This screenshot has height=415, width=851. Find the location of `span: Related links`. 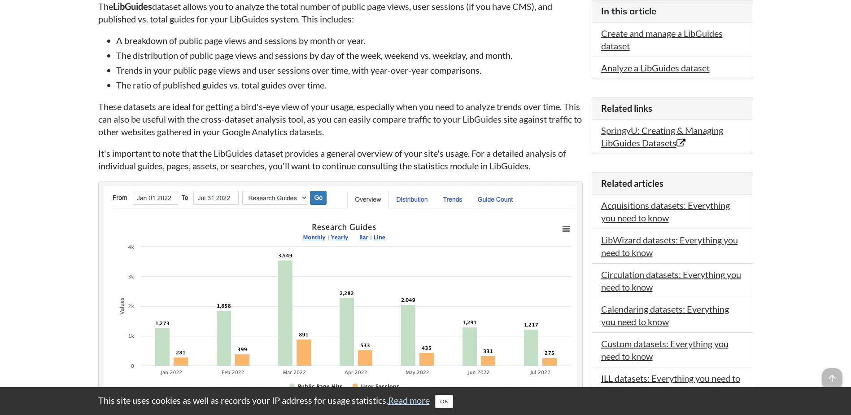

span: Related links is located at coordinates (627, 108).